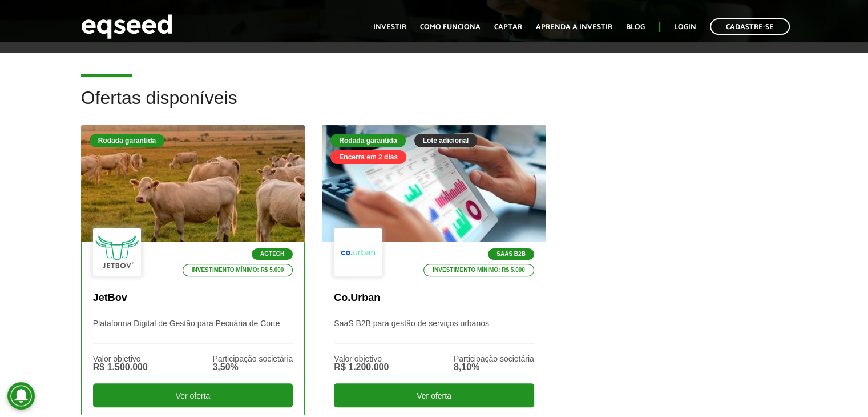 This screenshot has width=868, height=417. What do you see at coordinates (120, 367) in the screenshot?
I see `div: R$ 1.500.000` at bounding box center [120, 367].